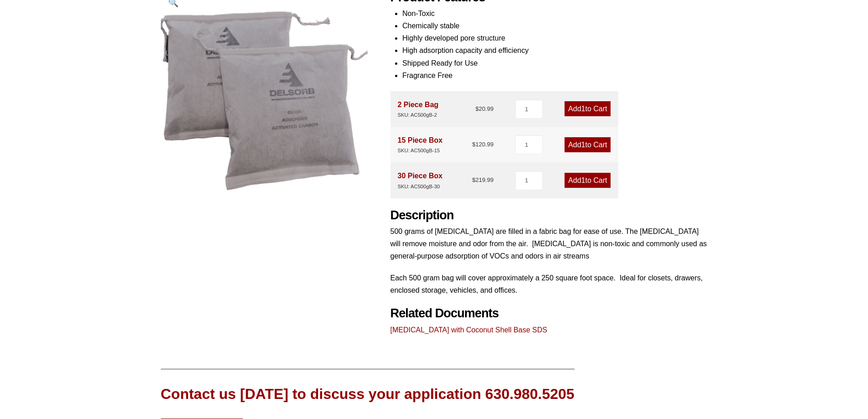 This screenshot has width=868, height=419. I want to click on li: Non-Toxic, so click(555, 13).